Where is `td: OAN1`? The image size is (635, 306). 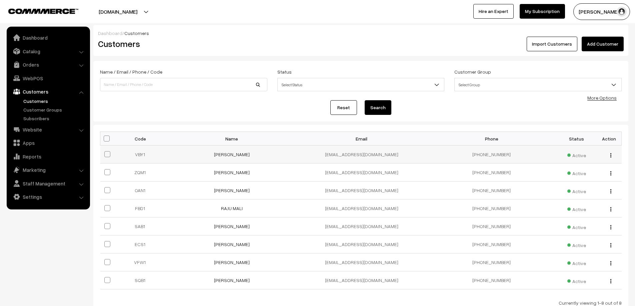 td: OAN1 is located at coordinates (142, 191).